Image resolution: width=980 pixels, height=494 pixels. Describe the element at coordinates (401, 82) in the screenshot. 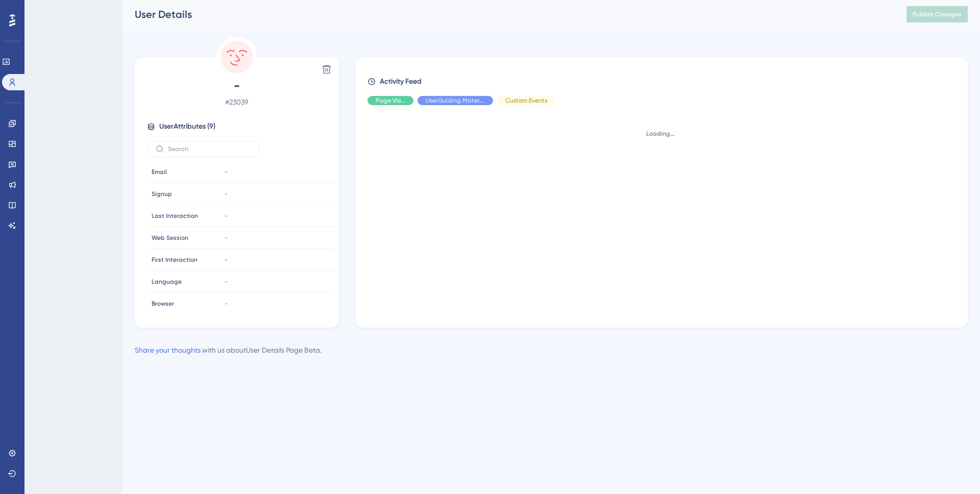

I see `span: Activity Feed` at that location.